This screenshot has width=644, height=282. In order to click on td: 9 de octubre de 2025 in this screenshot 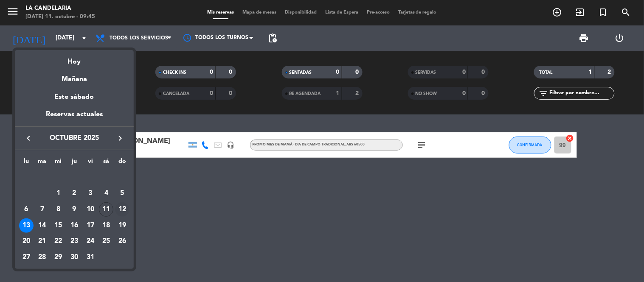, I will do `click(74, 209)`.